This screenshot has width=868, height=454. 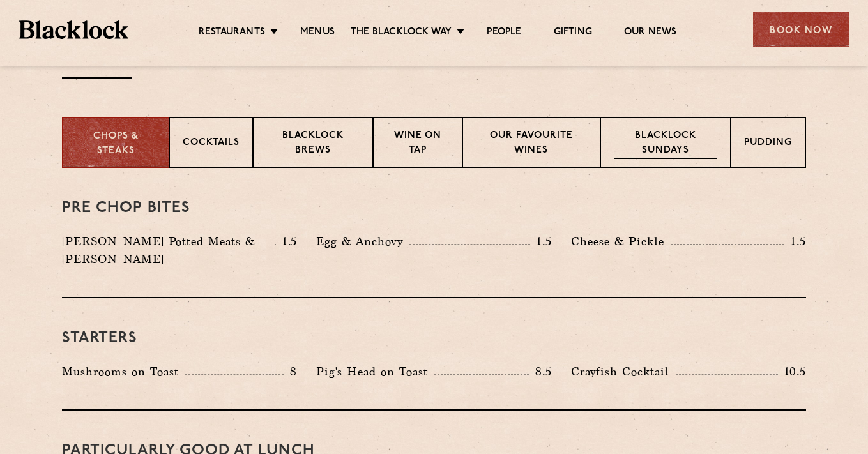 What do you see at coordinates (417, 144) in the screenshot?
I see `p: Wine on Tap` at bounding box center [417, 144].